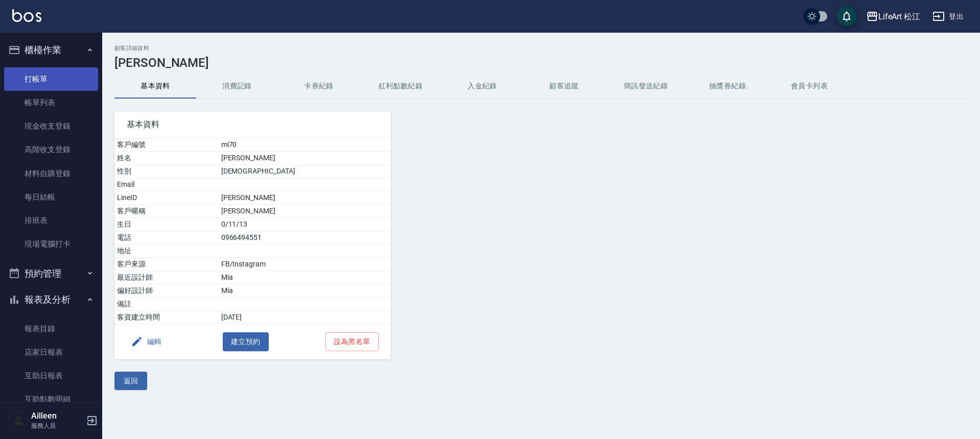 The height and width of the screenshot is (439, 980). I want to click on button: 卡券紀錄, so click(319, 86).